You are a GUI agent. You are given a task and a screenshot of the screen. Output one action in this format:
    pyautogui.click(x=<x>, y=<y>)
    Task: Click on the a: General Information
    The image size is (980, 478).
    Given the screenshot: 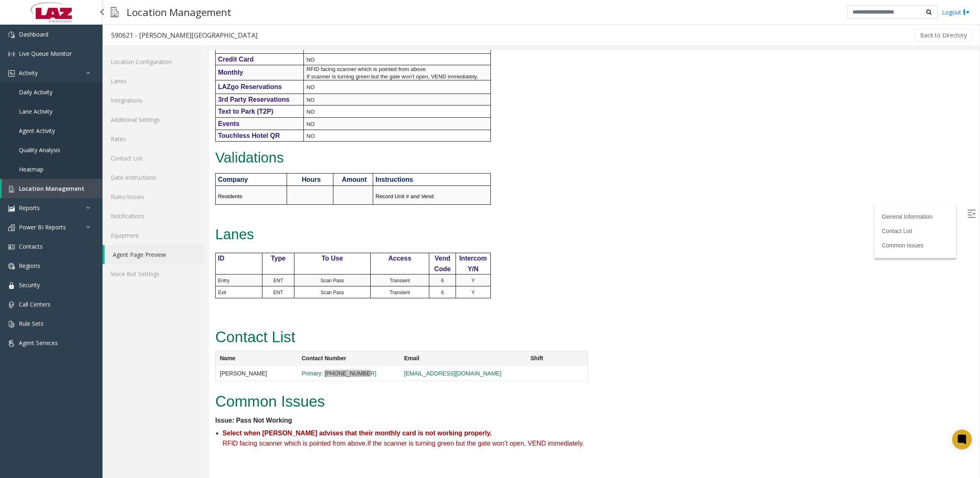 What is the action you would take?
    pyautogui.click(x=698, y=167)
    